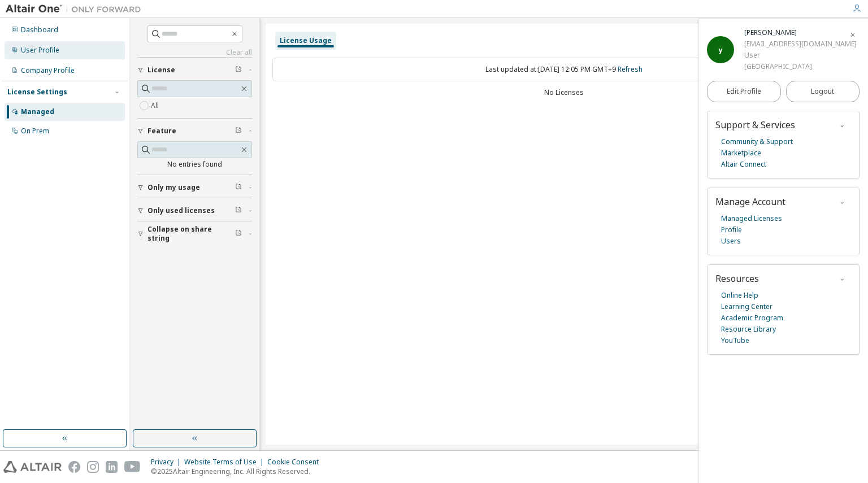 The width and height of the screenshot is (868, 483). Describe the element at coordinates (77, 9) in the screenshot. I see `img: Altair One` at that location.